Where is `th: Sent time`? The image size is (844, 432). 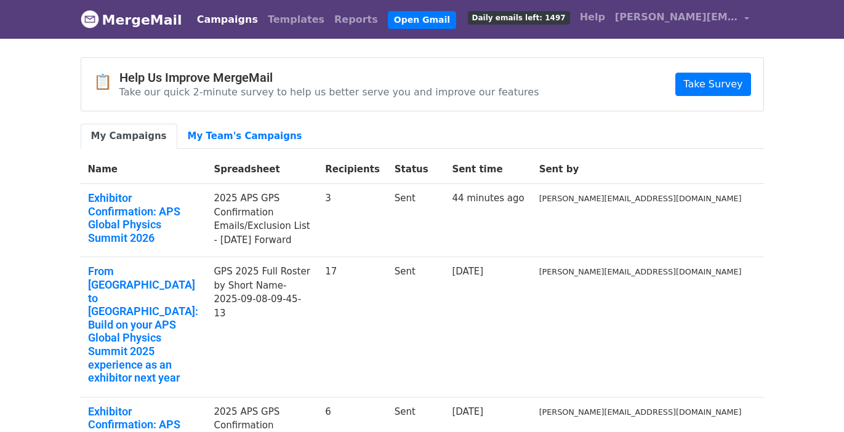 th: Sent time is located at coordinates (488, 169).